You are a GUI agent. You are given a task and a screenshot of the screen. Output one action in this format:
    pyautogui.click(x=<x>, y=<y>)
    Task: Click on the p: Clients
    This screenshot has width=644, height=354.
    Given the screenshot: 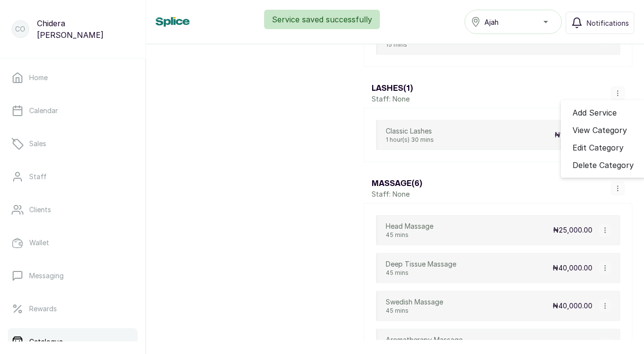 What is the action you would take?
    pyautogui.click(x=40, y=210)
    